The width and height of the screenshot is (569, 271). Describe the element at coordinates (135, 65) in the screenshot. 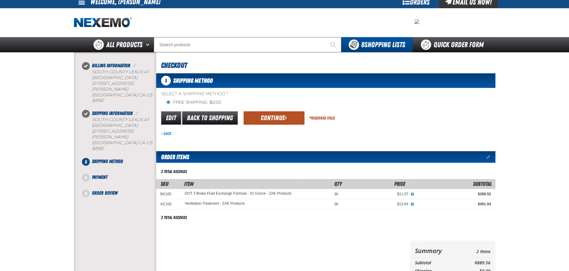

I see `a: Edit Billing Information` at that location.